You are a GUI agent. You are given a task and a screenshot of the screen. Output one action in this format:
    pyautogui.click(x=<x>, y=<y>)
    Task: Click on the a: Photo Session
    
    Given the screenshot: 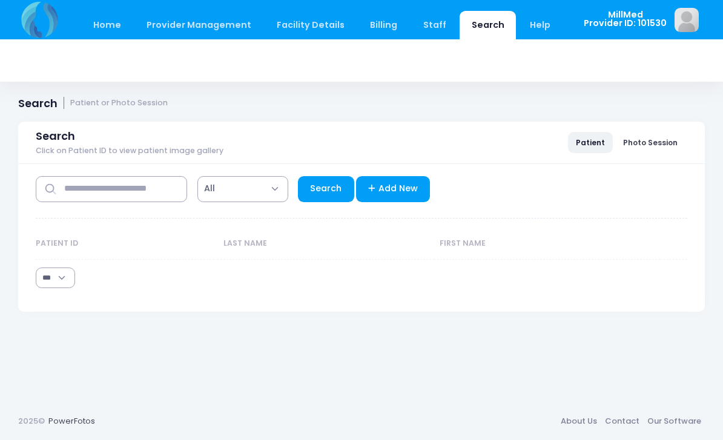 What is the action you would take?
    pyautogui.click(x=650, y=142)
    